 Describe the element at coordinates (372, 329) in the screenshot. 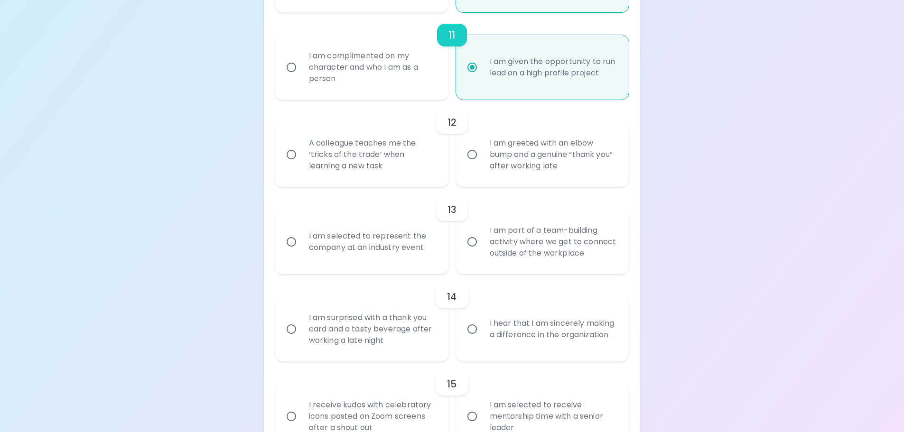

I see `div: I am surprised with a thank you card and a tasty beverage after working a late night` at that location.